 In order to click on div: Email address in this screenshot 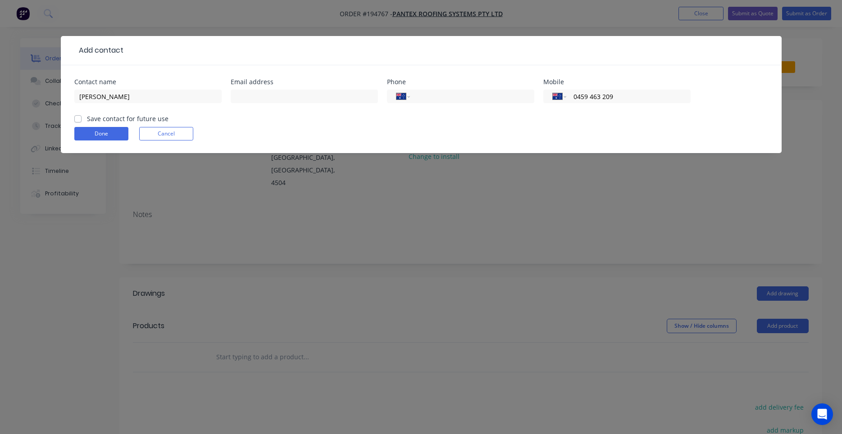, I will do `click(304, 82)`.